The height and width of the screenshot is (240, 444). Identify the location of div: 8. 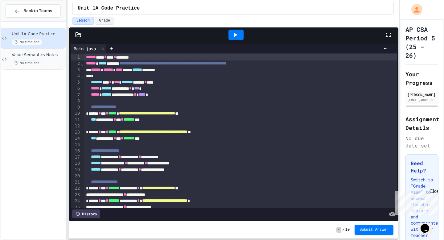
(76, 101).